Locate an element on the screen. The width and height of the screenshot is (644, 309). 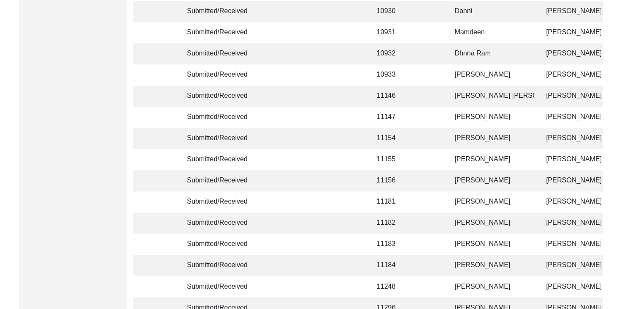
td: 10931 is located at coordinates (391, 32).